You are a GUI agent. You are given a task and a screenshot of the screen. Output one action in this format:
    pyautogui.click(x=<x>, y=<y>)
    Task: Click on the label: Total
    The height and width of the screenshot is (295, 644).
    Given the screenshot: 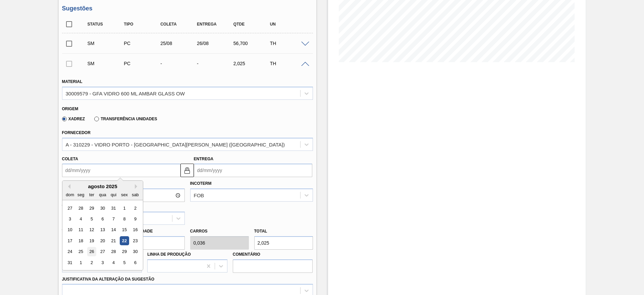 What is the action you would take?
    pyautogui.click(x=261, y=231)
    